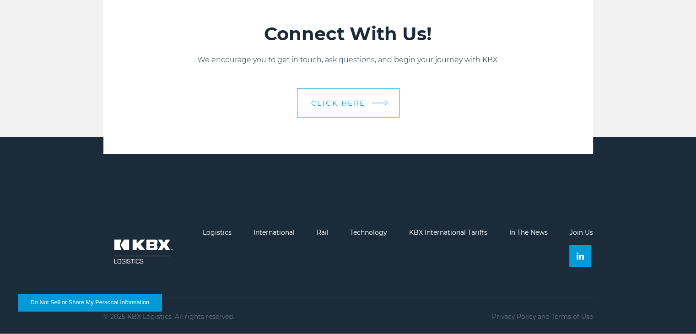 Image resolution: width=696 pixels, height=334 pixels. Describe the element at coordinates (572, 317) in the screenshot. I see `a: Terms of Use` at that location.